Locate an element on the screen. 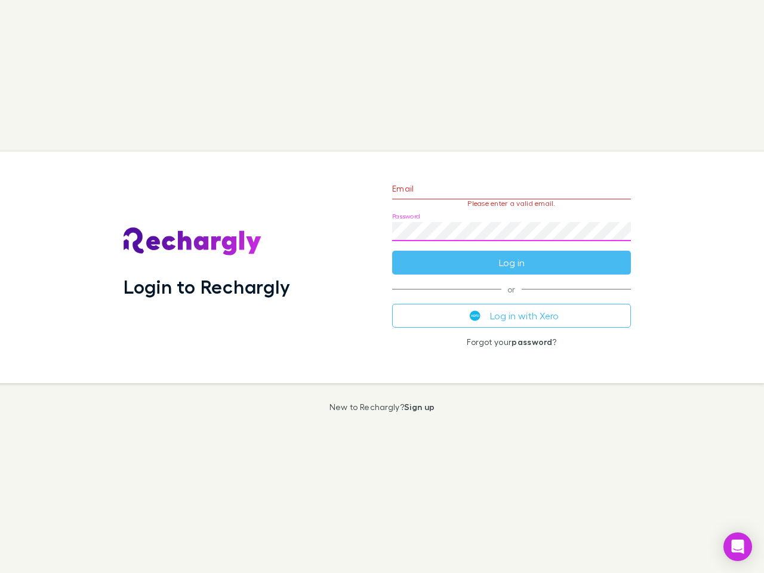  h1: Login to Rechargly is located at coordinates (206, 286).